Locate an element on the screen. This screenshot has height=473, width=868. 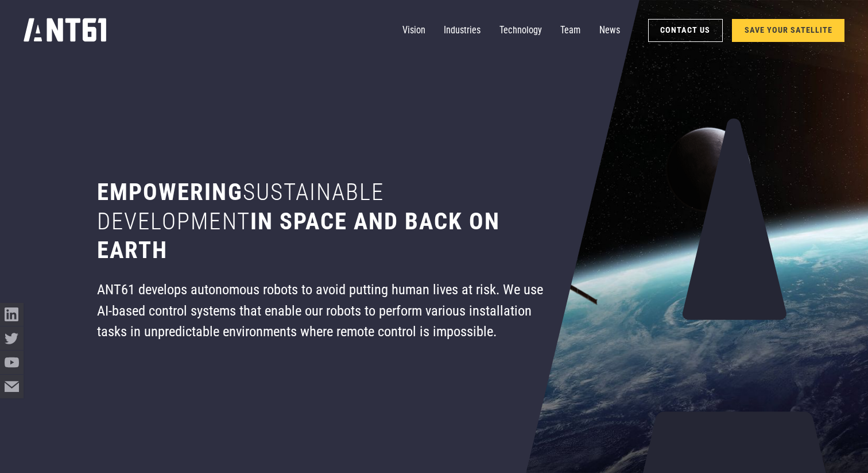
a: Industries is located at coordinates (462, 30).